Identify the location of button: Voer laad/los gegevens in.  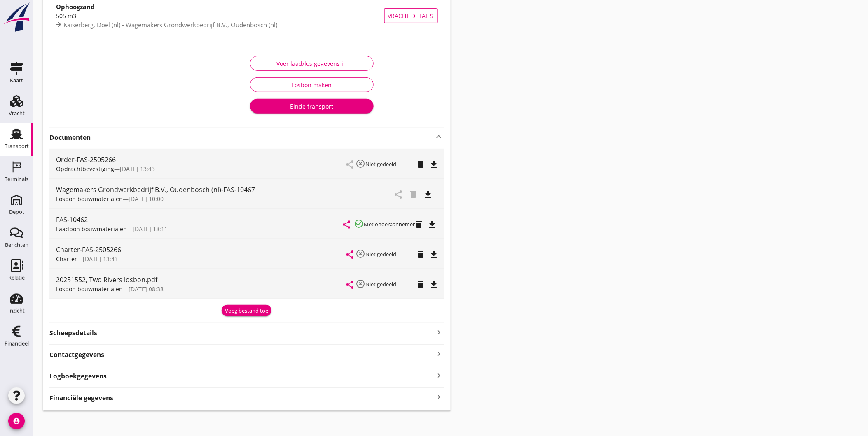
(312, 64).